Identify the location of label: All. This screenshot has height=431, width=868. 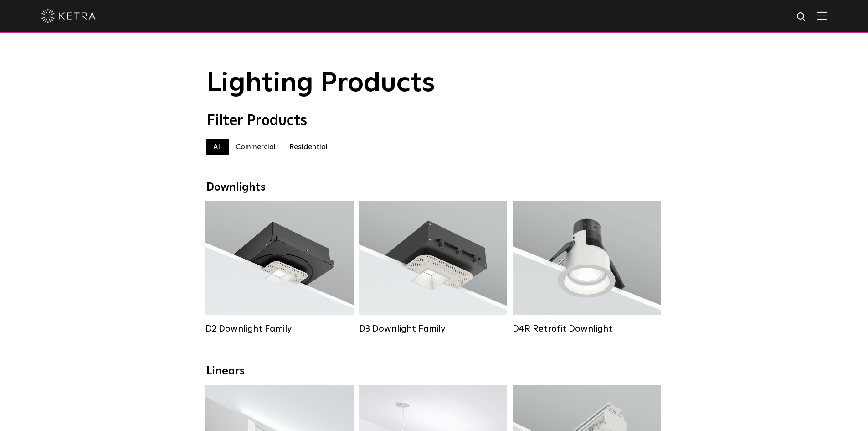
(218, 147).